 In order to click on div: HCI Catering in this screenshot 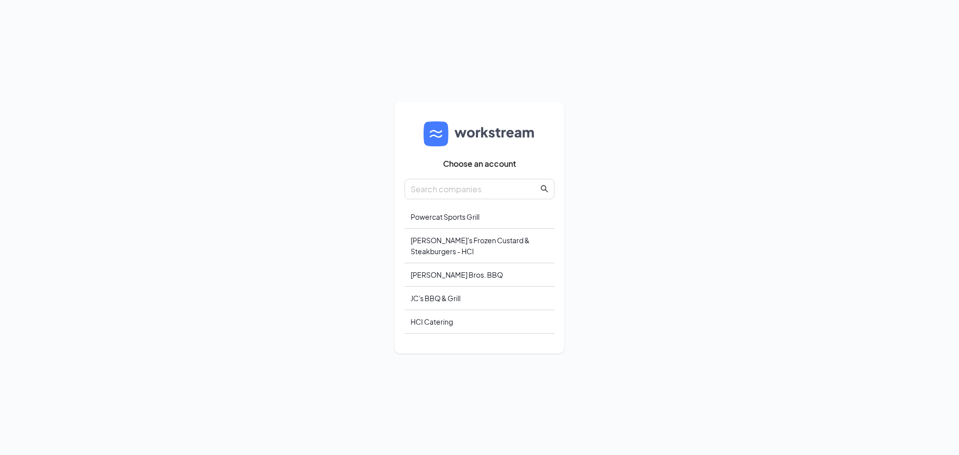, I will do `click(479, 322)`.